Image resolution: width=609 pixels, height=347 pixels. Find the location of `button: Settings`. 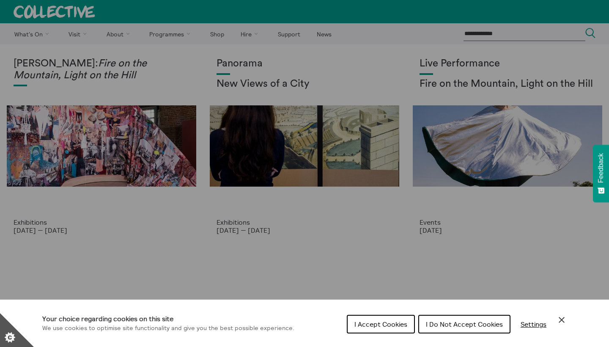

button: Settings is located at coordinates (534, 324).